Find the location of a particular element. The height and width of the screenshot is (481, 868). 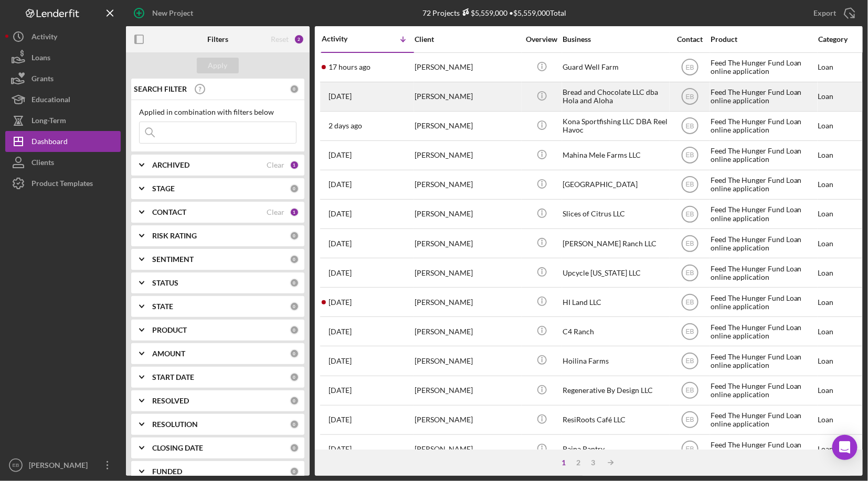

div: 3 is located at coordinates (593, 463).